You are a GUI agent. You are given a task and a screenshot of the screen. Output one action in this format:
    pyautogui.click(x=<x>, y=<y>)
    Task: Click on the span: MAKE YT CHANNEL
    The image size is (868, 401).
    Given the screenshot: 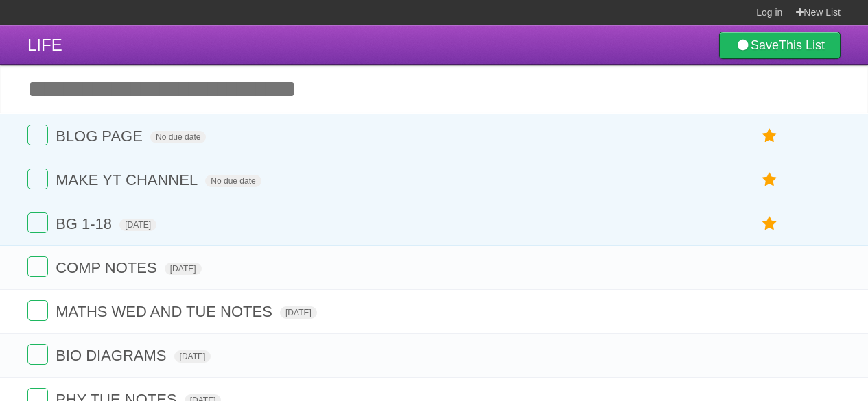 What is the action you would take?
    pyautogui.click(x=128, y=180)
    